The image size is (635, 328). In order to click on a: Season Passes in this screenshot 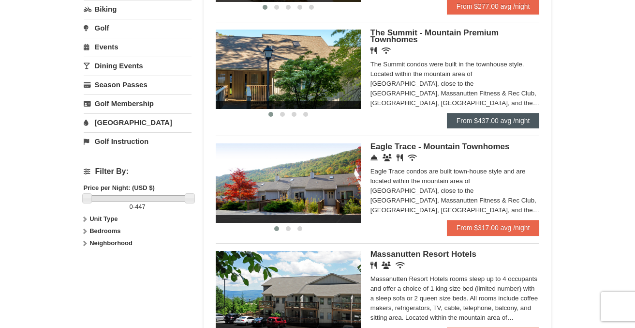, I will do `click(137, 84)`.